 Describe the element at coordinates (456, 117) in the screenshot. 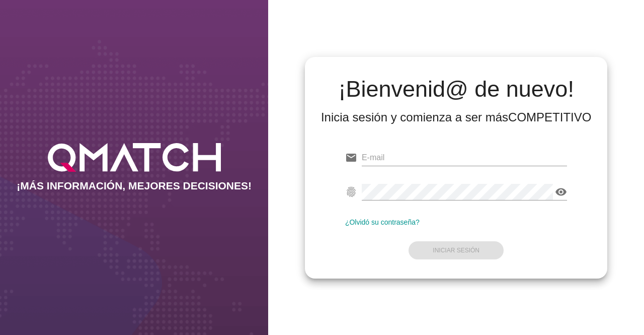

I see `div: Inicia sesión y comienza a ser más` at that location.